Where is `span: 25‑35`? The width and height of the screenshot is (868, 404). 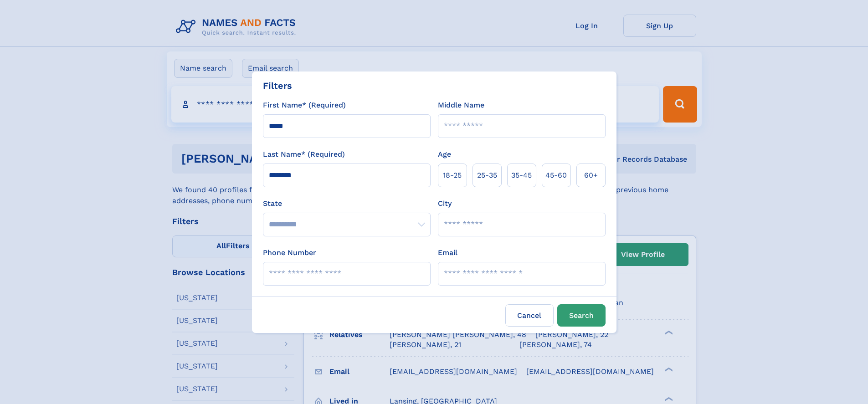 span: 25‑35 is located at coordinates (487, 175).